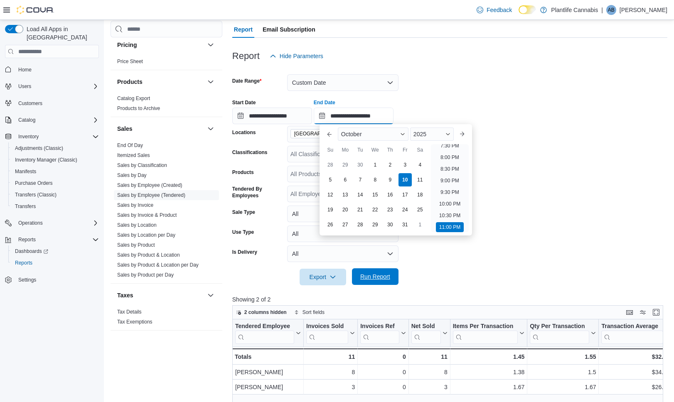 This screenshot has width=674, height=402. What do you see at coordinates (563, 357) in the screenshot?
I see `div: 1.55` at bounding box center [563, 357].